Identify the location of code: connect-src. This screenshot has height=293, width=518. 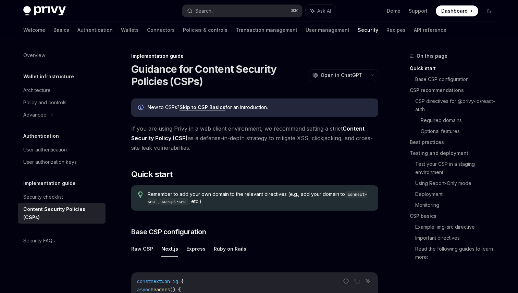
(257, 198).